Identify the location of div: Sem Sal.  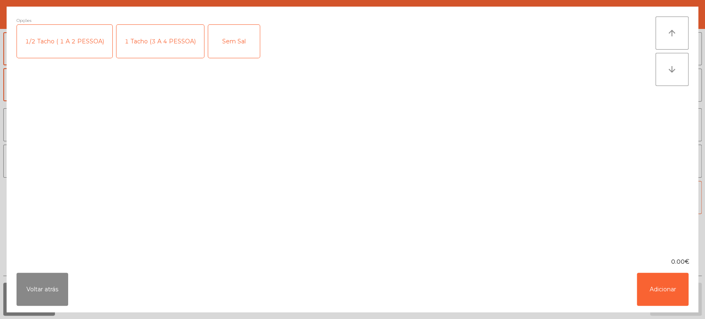
(234, 41).